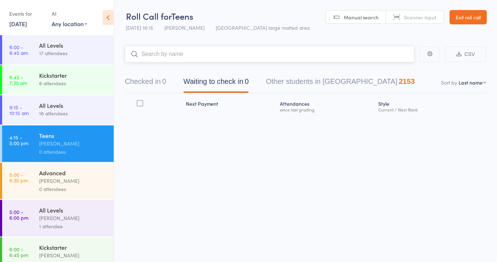 The width and height of the screenshot is (497, 262). I want to click on div: Current / Next Rank, so click(430, 109).